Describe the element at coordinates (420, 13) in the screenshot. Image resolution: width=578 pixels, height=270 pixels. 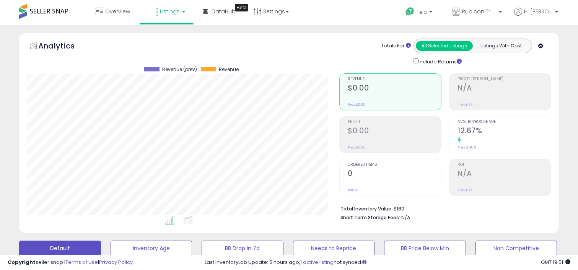
I see `a: Help` at that location.